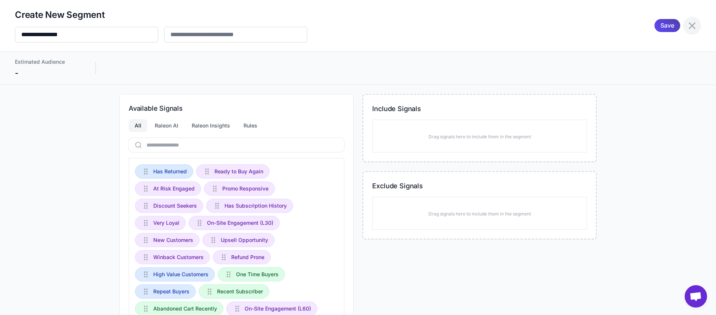 Image resolution: width=716 pixels, height=315 pixels. Describe the element at coordinates (240, 223) in the screenshot. I see `span: On-Site Engagement (L30)` at that location.